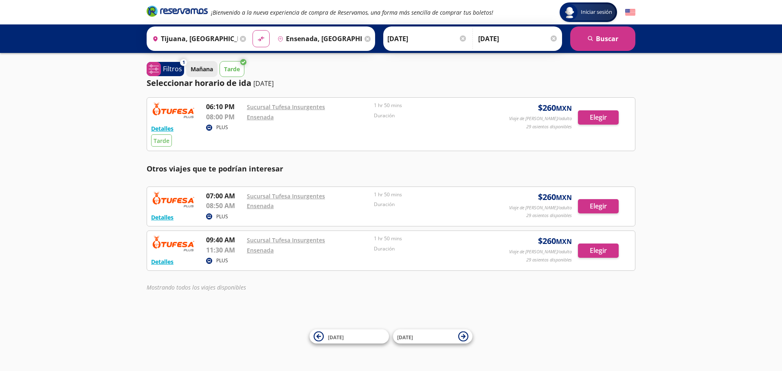  Describe the element at coordinates (427, 39) in the screenshot. I see `input: Elegir Fecha` at that location.